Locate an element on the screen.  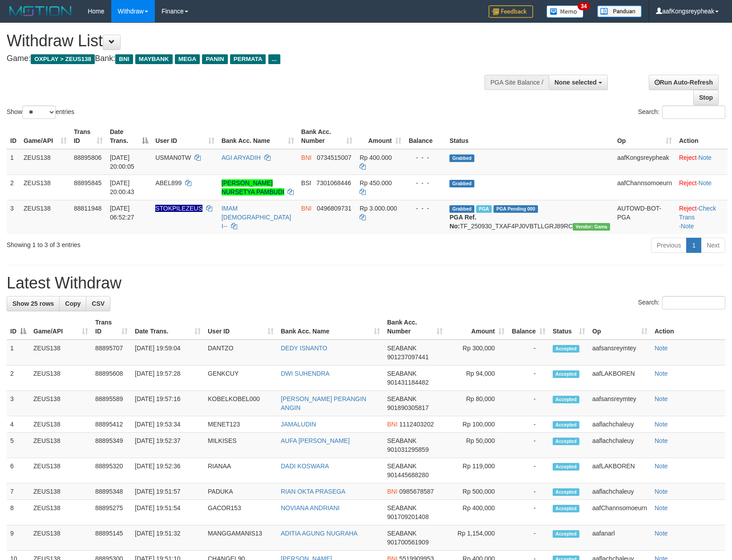
span: Copy is located at coordinates (72, 303).